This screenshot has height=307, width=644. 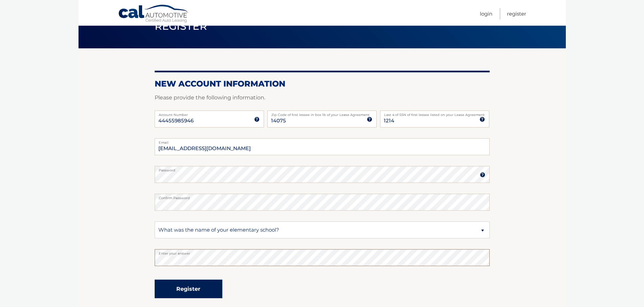 I want to click on label: Zip Code of first lessee in box 1b of your Lease Agreement, so click(x=322, y=113).